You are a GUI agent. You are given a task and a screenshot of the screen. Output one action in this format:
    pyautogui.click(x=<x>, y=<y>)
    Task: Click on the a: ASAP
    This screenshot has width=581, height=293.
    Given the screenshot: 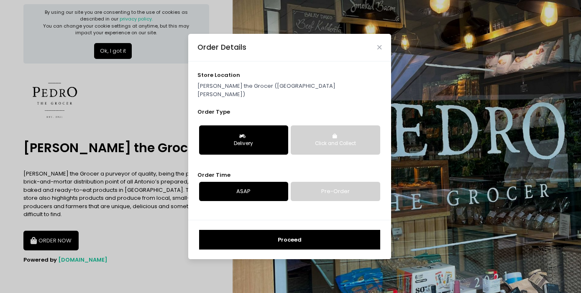 What is the action you would take?
    pyautogui.click(x=244, y=192)
    